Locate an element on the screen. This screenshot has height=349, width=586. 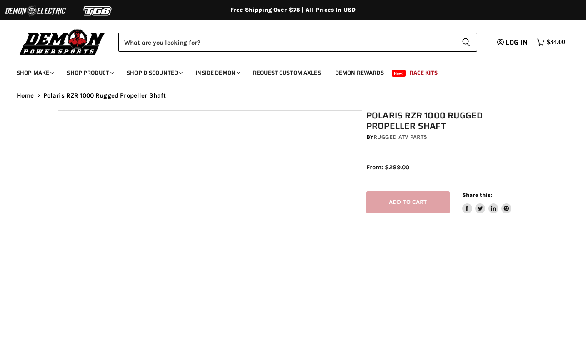
a: Log in is located at coordinates (513, 43).